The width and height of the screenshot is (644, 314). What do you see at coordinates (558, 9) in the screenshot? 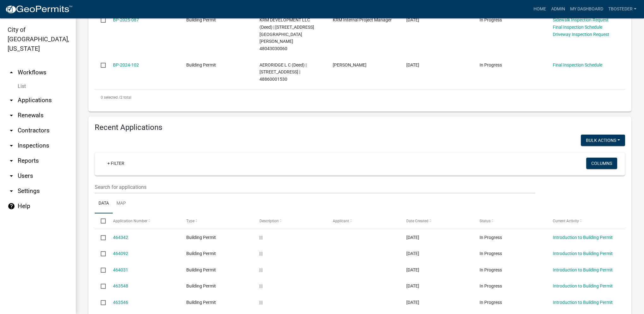
I see `a: Admin` at bounding box center [558, 9].